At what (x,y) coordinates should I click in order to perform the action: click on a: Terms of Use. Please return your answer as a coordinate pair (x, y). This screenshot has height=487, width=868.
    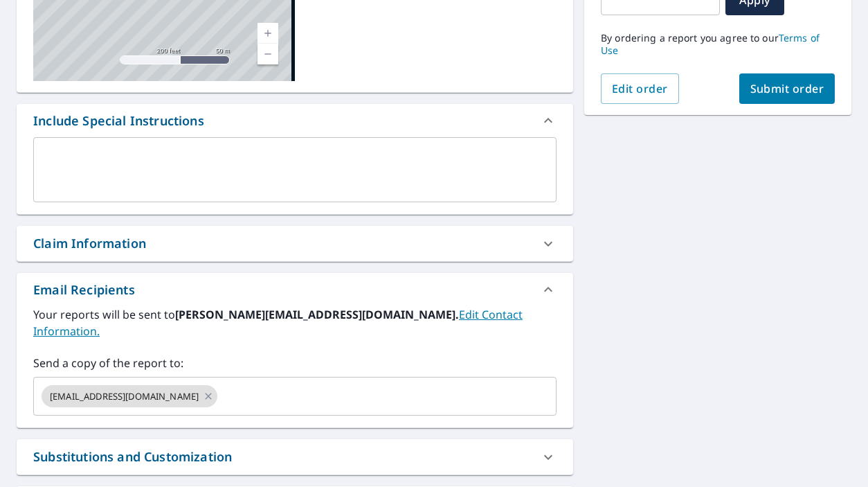
    Looking at the image, I should click on (711, 44).